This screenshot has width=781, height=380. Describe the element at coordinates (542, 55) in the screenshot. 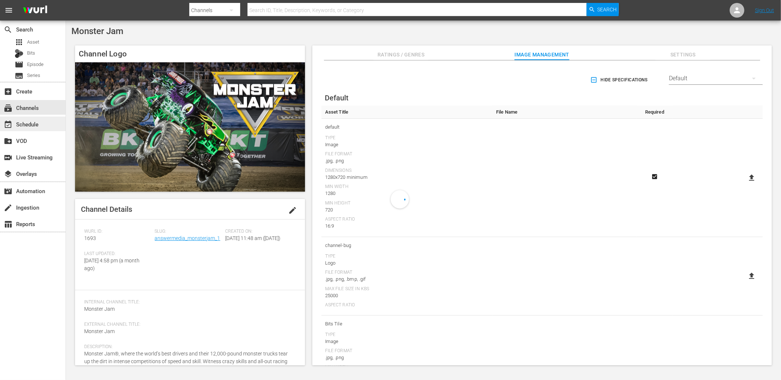

I see `span: Image Management` at that location.